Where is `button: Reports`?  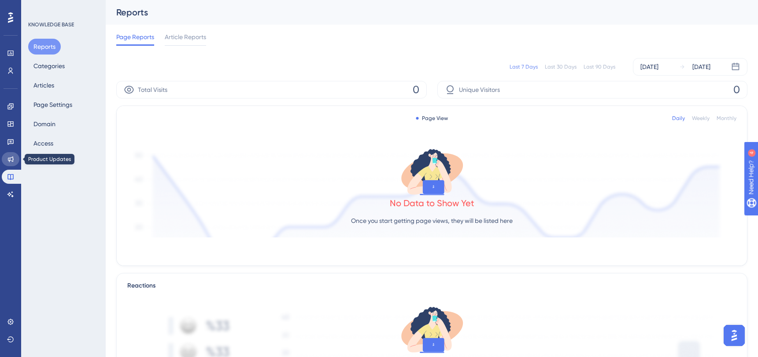
button: Reports is located at coordinates (44, 47).